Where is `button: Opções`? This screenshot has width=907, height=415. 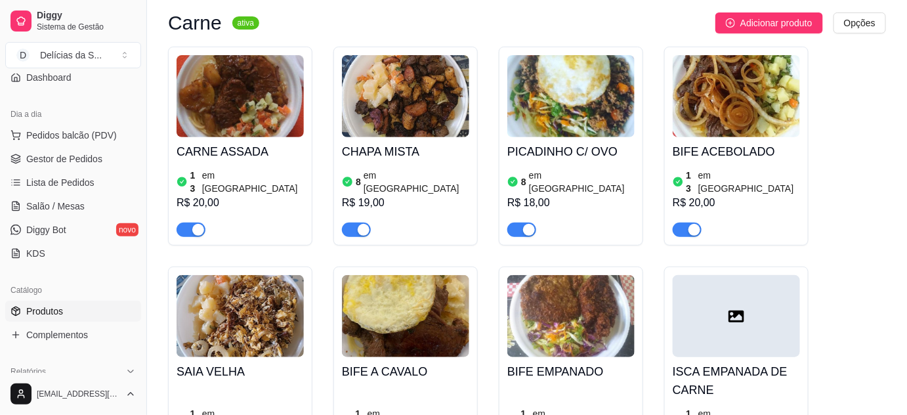 button: Opções is located at coordinates (859, 23).